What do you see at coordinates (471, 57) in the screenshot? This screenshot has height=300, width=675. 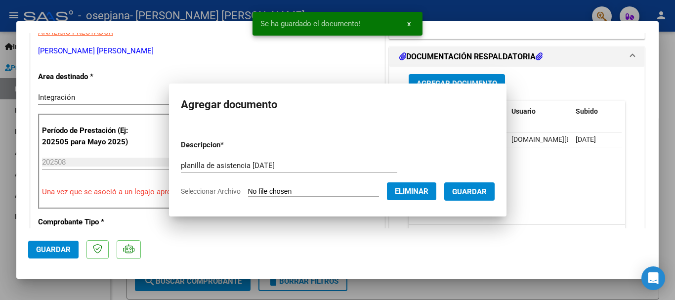 I see `h1: DOCUMENTACIÓN RESPALDATORIA` at bounding box center [471, 57].